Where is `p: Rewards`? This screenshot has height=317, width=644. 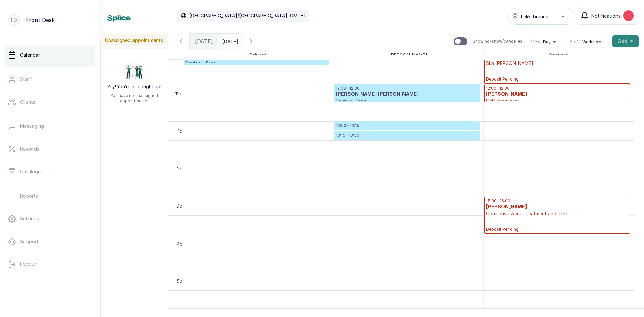 p: Rewards is located at coordinates (30, 149).